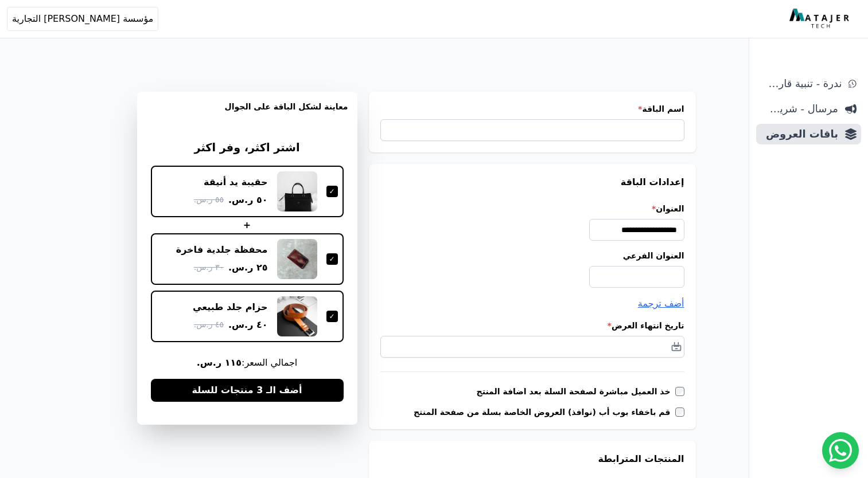 This screenshot has height=478, width=868. I want to click on span: ٤٠ ر.س., so click(248, 325).